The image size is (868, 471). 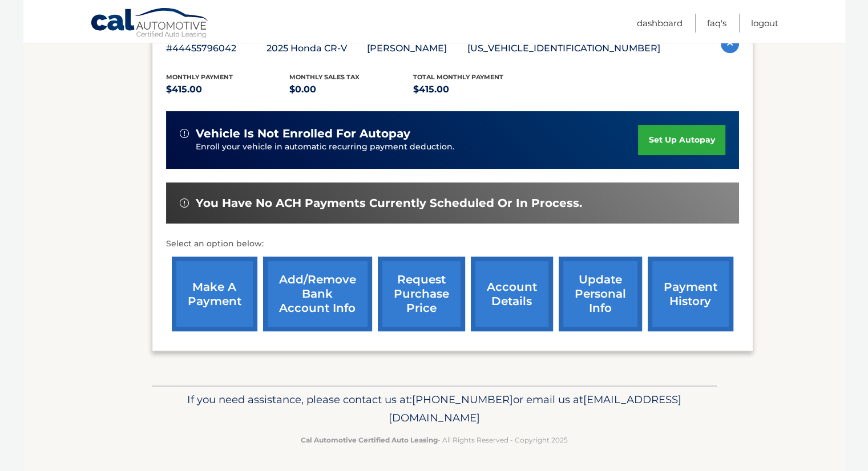 What do you see at coordinates (452, 244) in the screenshot?
I see `p: Select an option below:` at bounding box center [452, 244].